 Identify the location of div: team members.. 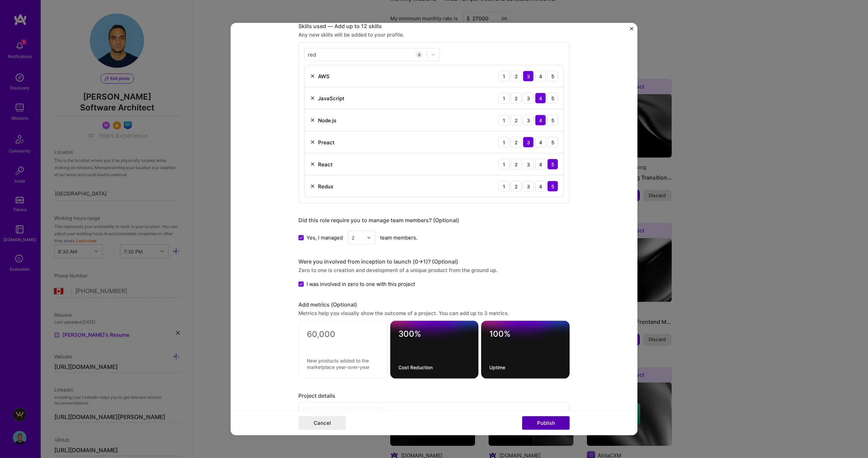
(434, 238).